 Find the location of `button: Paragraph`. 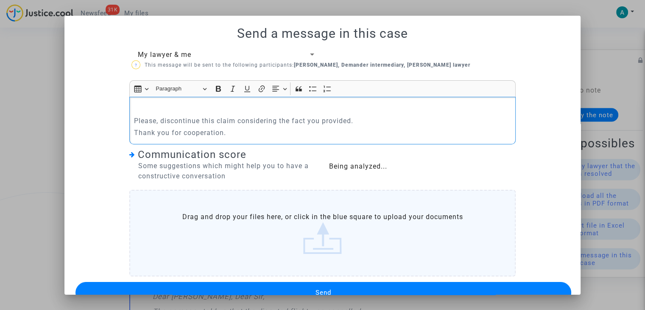

button: Paragraph is located at coordinates (181, 89).